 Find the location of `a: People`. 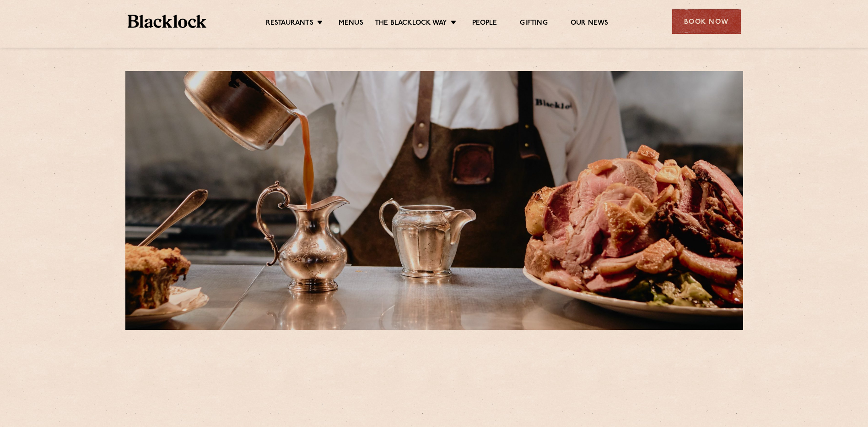

a: People is located at coordinates (484, 24).